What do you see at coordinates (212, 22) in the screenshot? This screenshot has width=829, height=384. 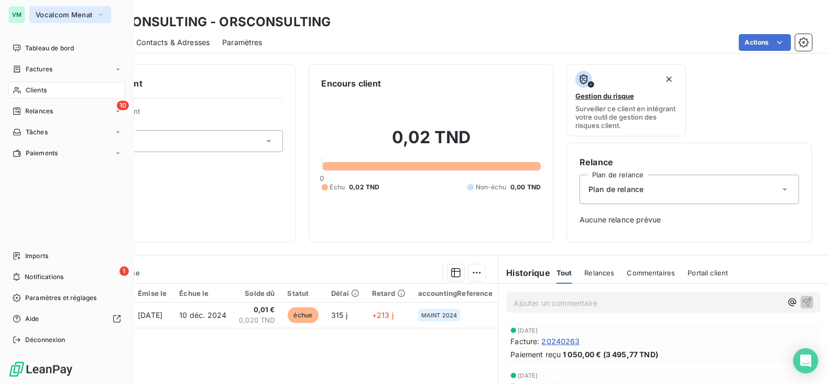 I see `h3: ORS CONSULTING - ORSCONSULTING` at bounding box center [212, 22].